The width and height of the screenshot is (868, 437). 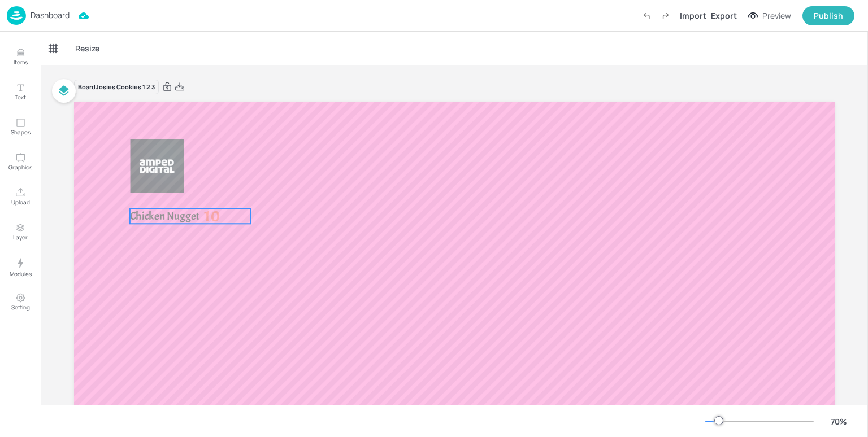 I want to click on img: 2025-08-21-1755755772873bral215d06p.png, so click(x=157, y=166).